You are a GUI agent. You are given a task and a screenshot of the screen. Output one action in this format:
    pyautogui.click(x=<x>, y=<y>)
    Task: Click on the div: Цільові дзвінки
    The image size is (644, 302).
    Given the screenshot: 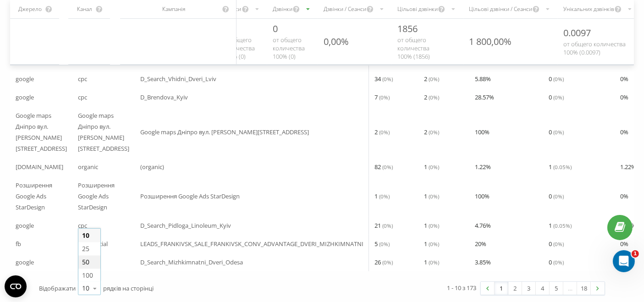 What is the action you would take?
    pyautogui.click(x=418, y=9)
    